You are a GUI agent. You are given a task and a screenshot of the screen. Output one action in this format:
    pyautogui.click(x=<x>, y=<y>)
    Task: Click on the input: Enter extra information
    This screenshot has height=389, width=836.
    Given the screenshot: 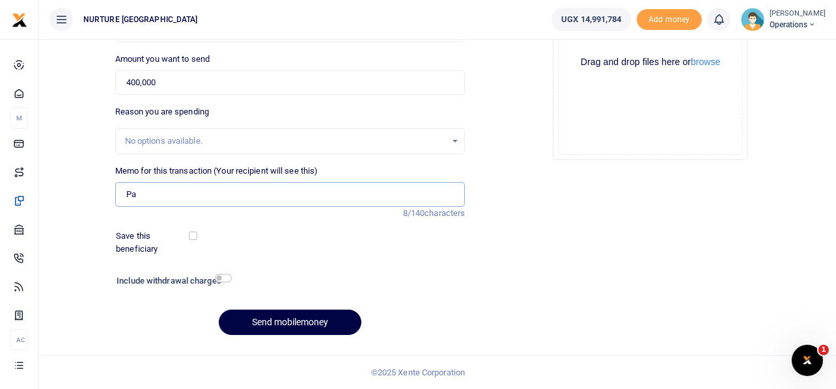 What is the action you would take?
    pyautogui.click(x=290, y=195)
    